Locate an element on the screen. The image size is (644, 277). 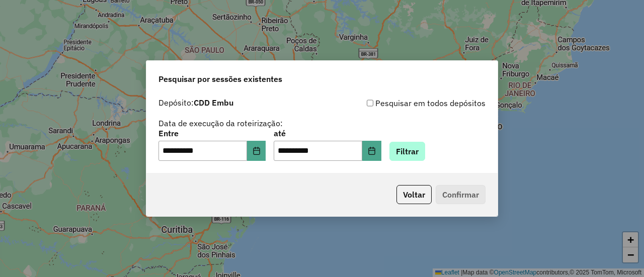
label: até is located at coordinates (327, 133).